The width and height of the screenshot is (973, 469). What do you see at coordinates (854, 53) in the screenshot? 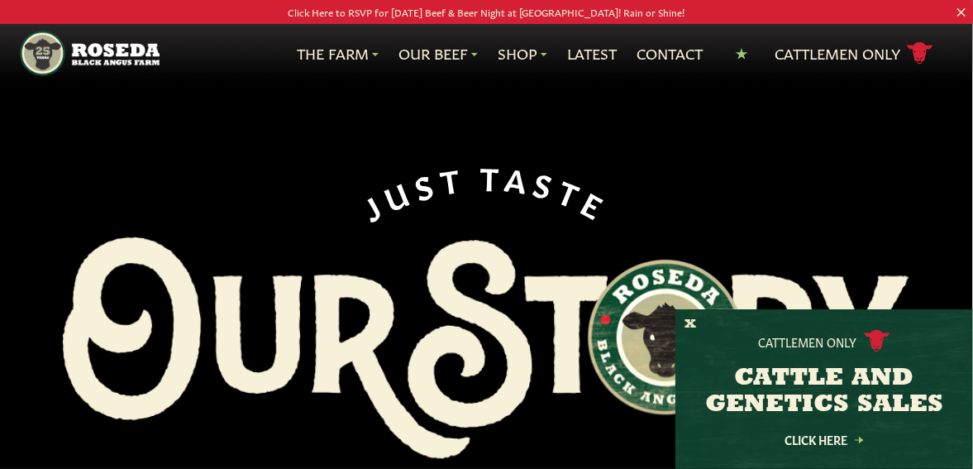
I see `a: Cattlemen Only` at bounding box center [854, 53].